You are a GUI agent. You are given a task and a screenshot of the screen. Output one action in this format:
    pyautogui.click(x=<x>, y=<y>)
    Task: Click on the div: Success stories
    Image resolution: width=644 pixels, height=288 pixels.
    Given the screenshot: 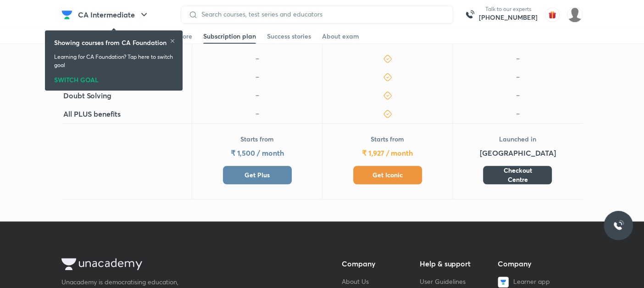 What is the action you would take?
    pyautogui.click(x=289, y=36)
    